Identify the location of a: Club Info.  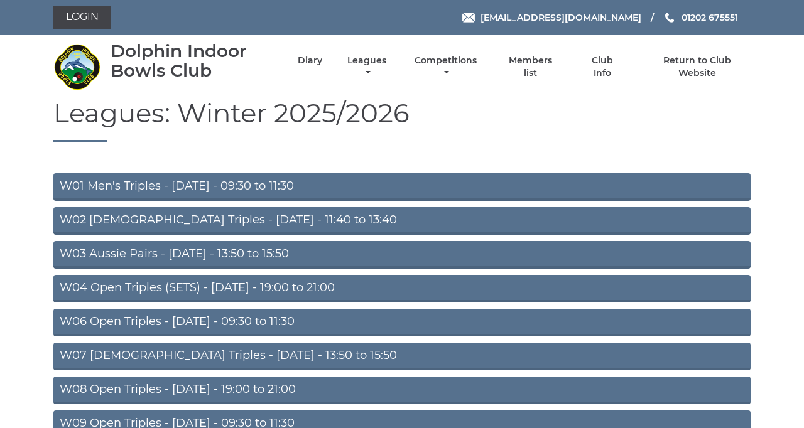
(601, 67).